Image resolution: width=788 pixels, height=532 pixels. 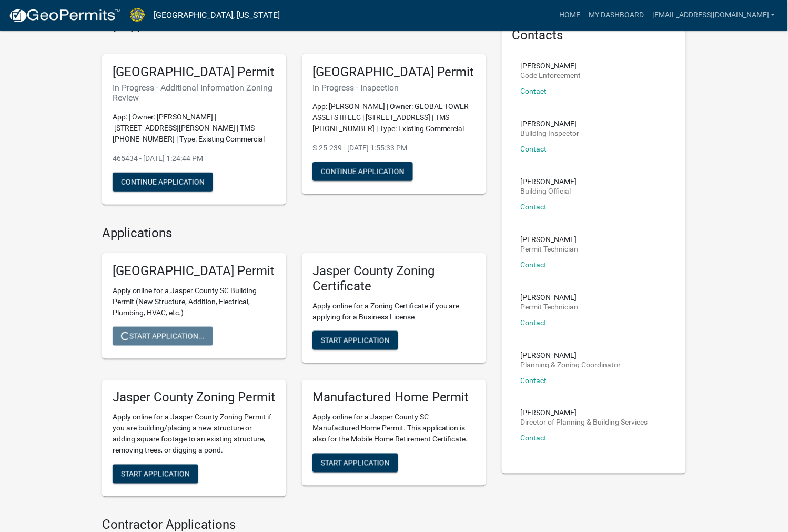 I want to click on span: Start Application..., so click(x=163, y=336).